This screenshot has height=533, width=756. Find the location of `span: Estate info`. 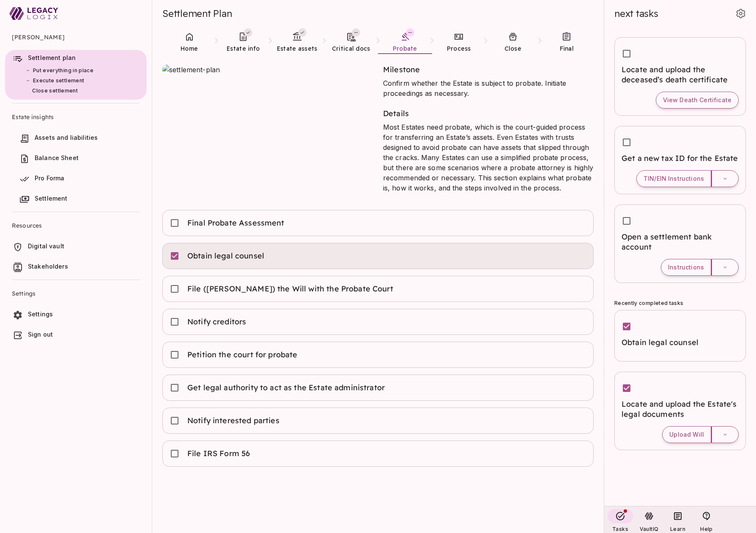

span: Estate info is located at coordinates (244, 49).